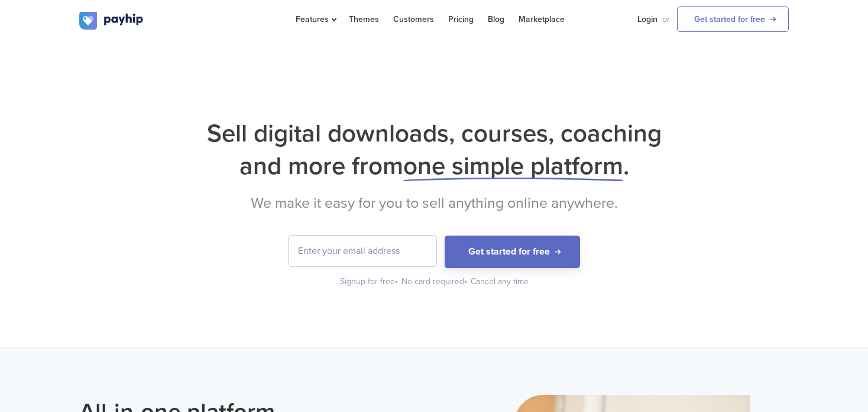 The image size is (868, 412). I want to click on span: one simple platform, so click(513, 166).